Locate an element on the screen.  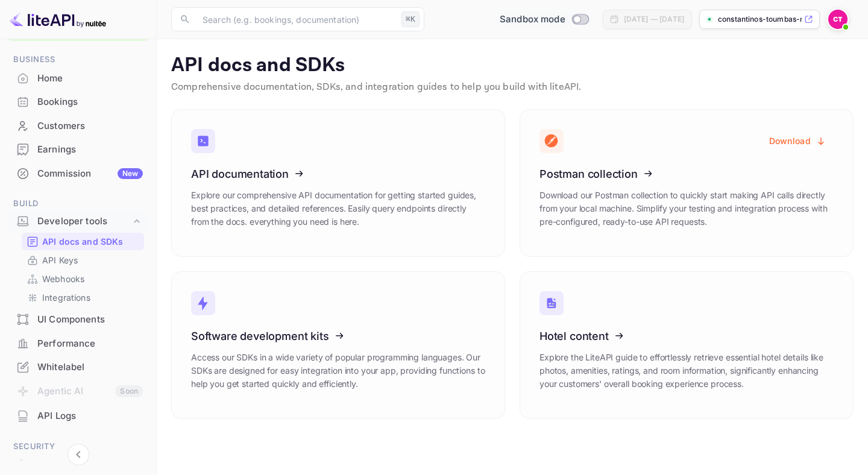
a: Performance is located at coordinates (78, 343).